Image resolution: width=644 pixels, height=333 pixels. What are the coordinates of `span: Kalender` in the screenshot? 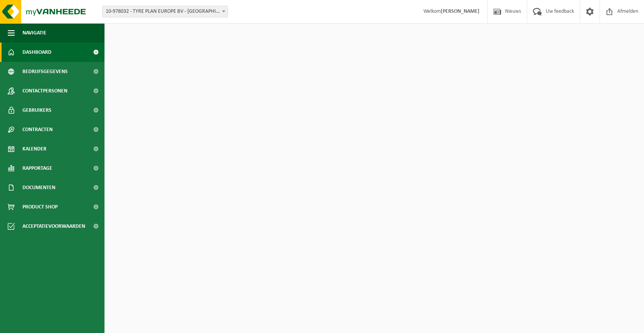 It's located at (34, 149).